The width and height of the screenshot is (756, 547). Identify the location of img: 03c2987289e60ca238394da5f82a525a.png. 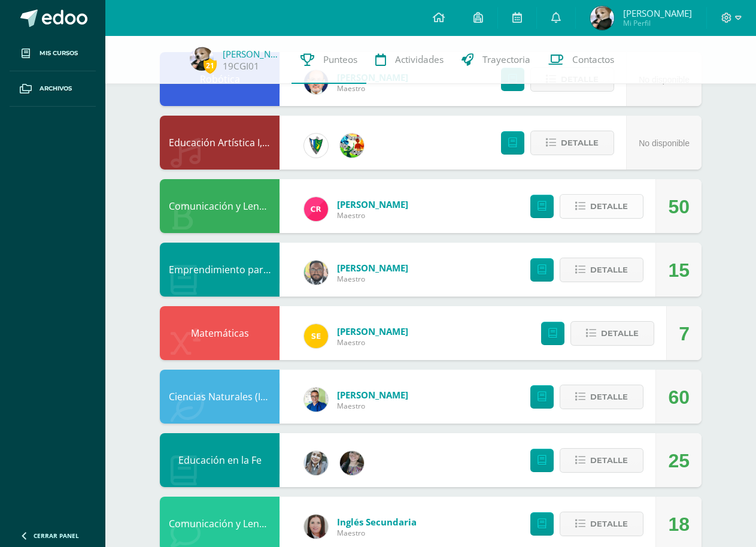
(316, 336).